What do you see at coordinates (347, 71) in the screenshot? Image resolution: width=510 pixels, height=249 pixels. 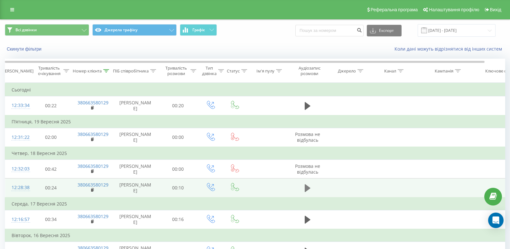 I see `div: Джерело` at bounding box center [347, 71].